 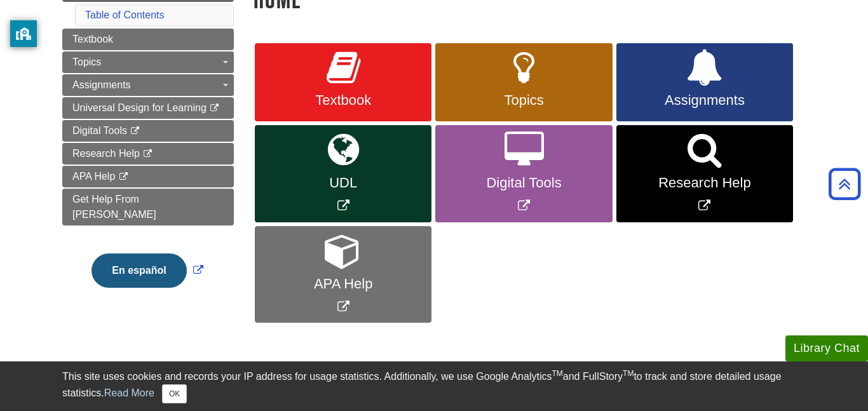 What do you see at coordinates (139, 107) in the screenshot?
I see `span: Universal Design for Learning` at bounding box center [139, 107].